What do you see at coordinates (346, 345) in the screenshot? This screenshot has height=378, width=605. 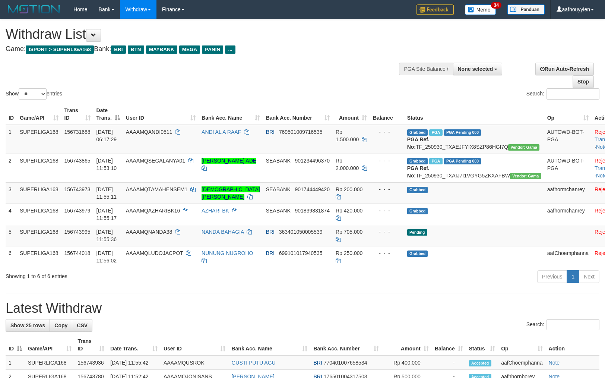 I see `th: Bank Acc. Number: activate to sort column ascending` at bounding box center [346, 345].